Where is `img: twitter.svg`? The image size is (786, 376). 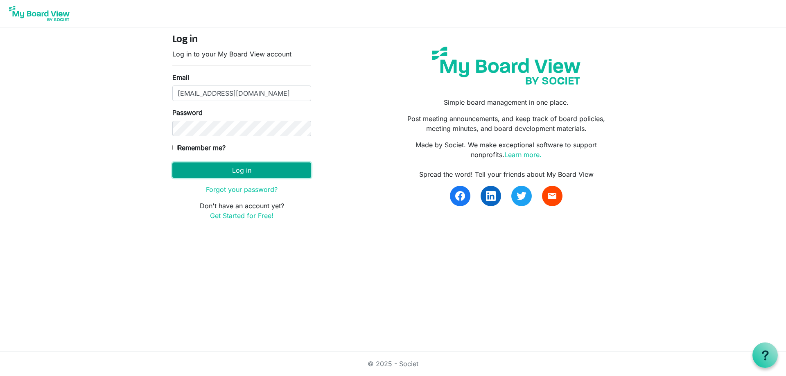
img: twitter.svg is located at coordinates (521, 196).